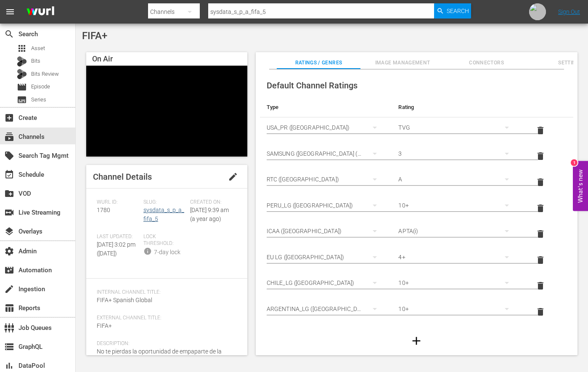 This screenshot has height=372, width=588. Describe the element at coordinates (9, 118) in the screenshot. I see `span: Create` at that location.